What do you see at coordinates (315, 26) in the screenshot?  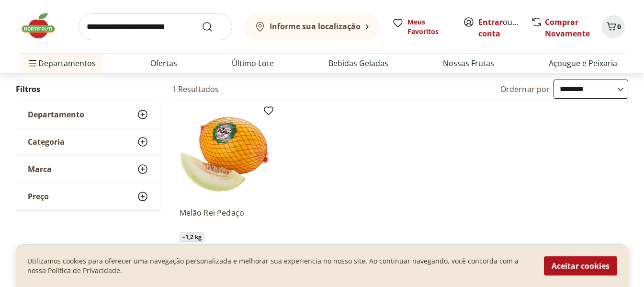 I see `b: Informe sua localização` at bounding box center [315, 26].